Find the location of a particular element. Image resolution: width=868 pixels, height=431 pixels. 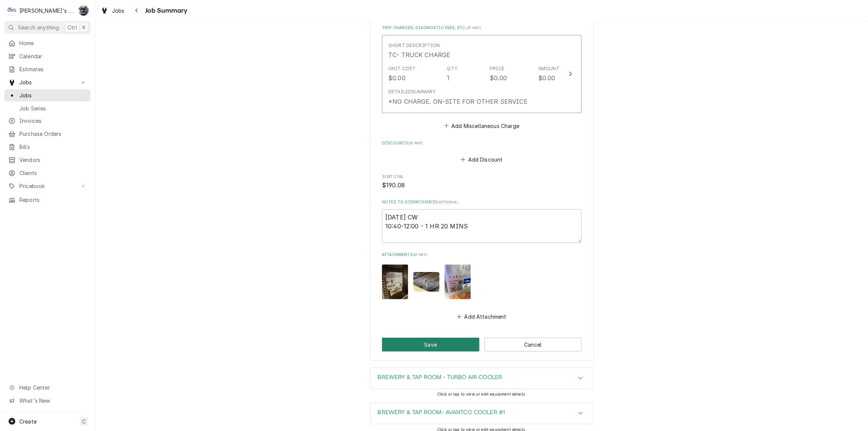

span: Purchase Orders is located at coordinates (53, 133).